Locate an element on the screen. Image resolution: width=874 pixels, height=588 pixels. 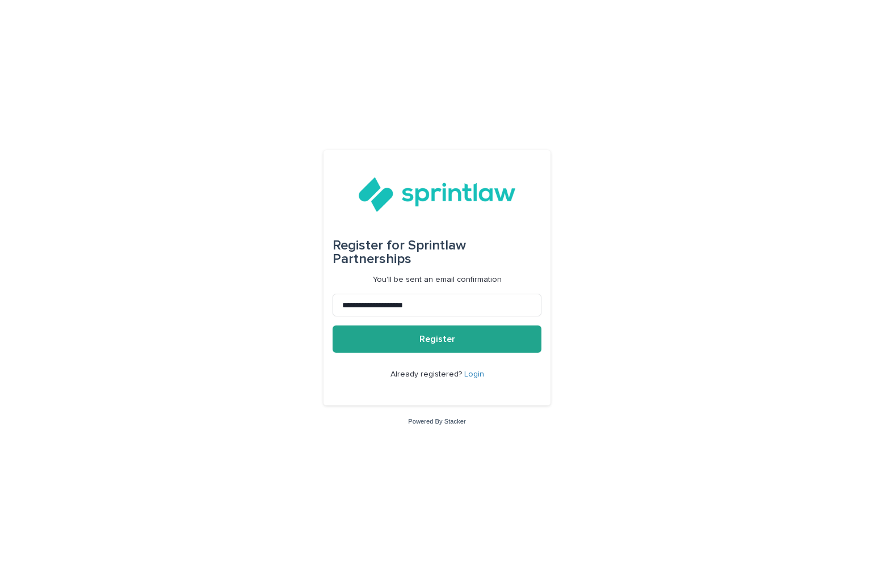
span: Register for is located at coordinates (368, 245).